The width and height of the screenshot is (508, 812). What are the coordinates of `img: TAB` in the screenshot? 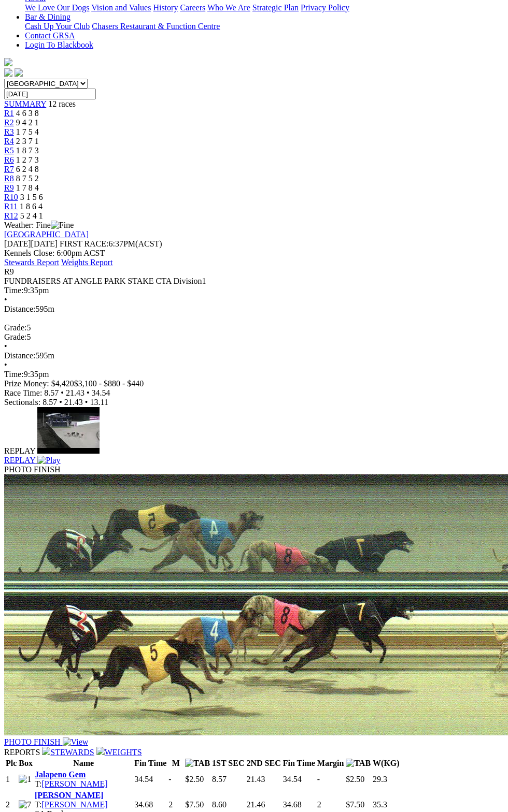 It's located at (358, 763).